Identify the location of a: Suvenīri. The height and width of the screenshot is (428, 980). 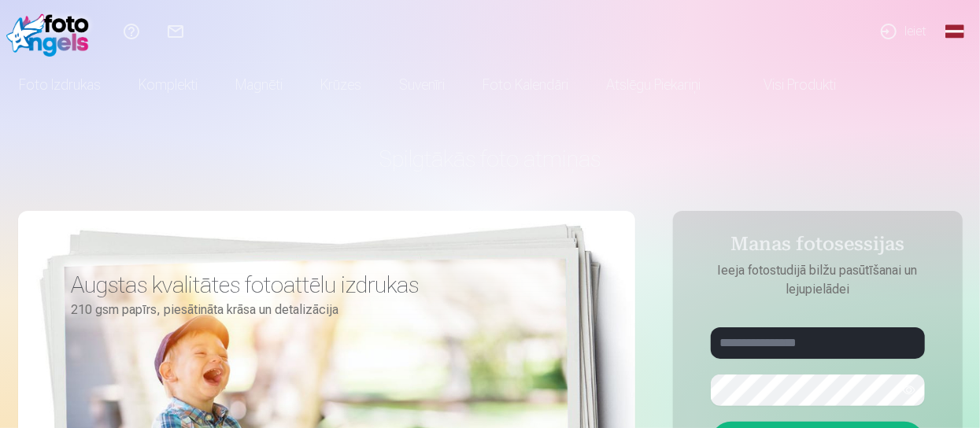
(422, 85).